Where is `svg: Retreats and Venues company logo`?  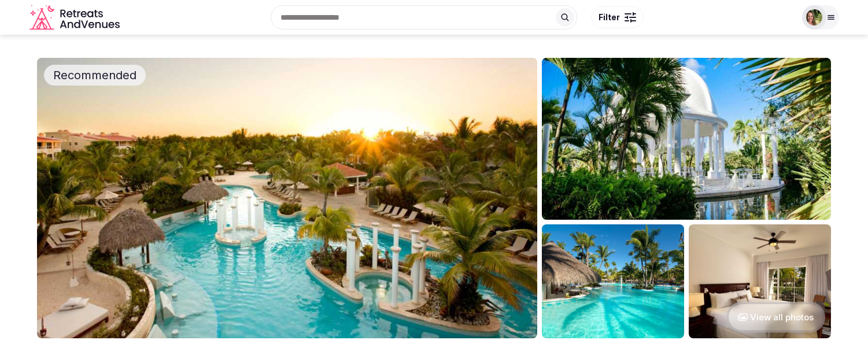 svg: Retreats and Venues company logo is located at coordinates (76, 17).